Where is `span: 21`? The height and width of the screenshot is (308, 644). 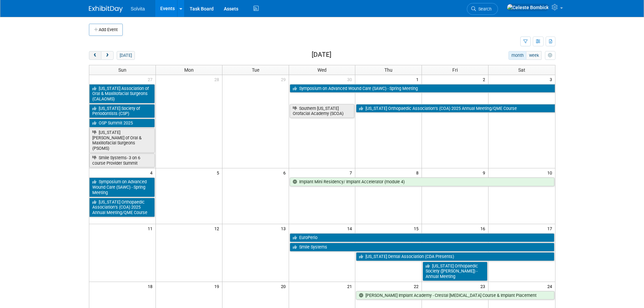 span: 21 is located at coordinates (350, 286).